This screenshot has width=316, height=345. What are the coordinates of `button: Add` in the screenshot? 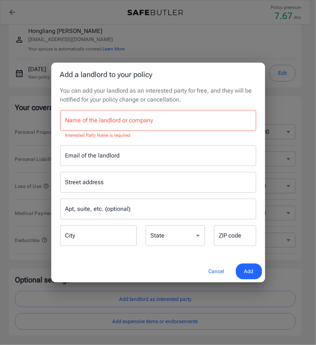 It's located at (248, 271).